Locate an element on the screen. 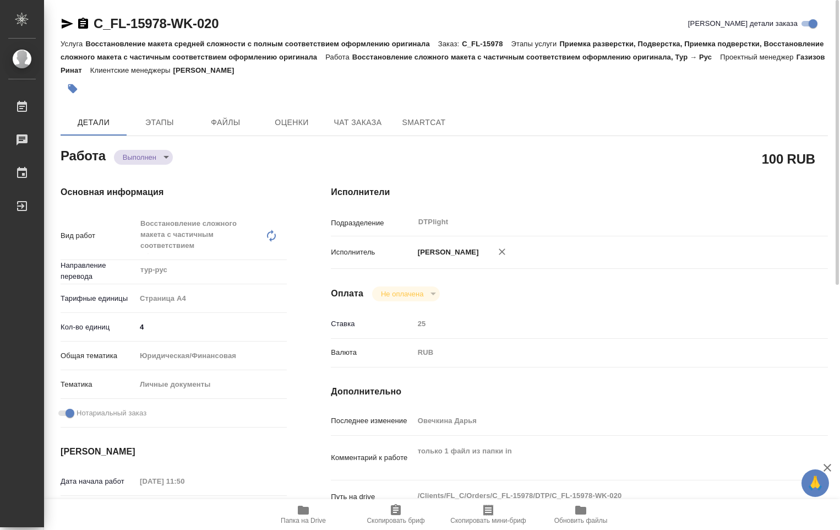 The image size is (840, 530). p: Кол-во единиц is located at coordinates (98, 327).